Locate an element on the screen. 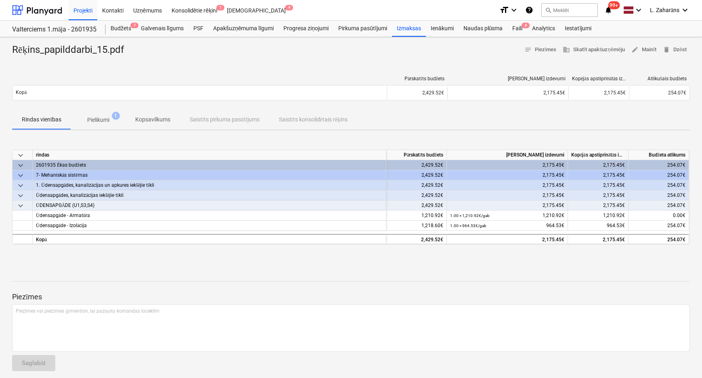  button: Mainīt is located at coordinates (644, 50).